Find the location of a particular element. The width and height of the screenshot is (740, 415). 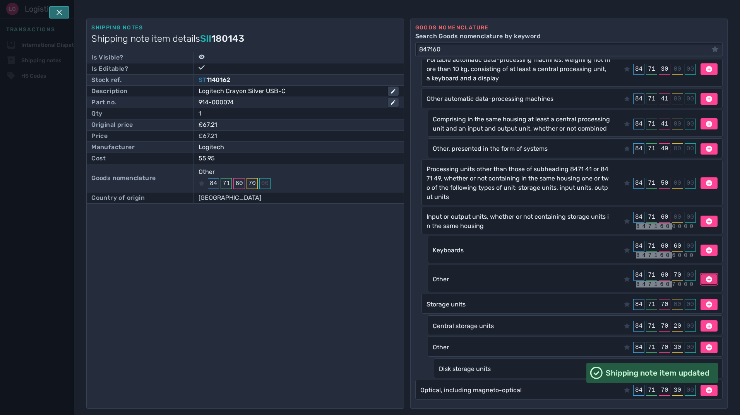

span: 180143 is located at coordinates (227, 39).